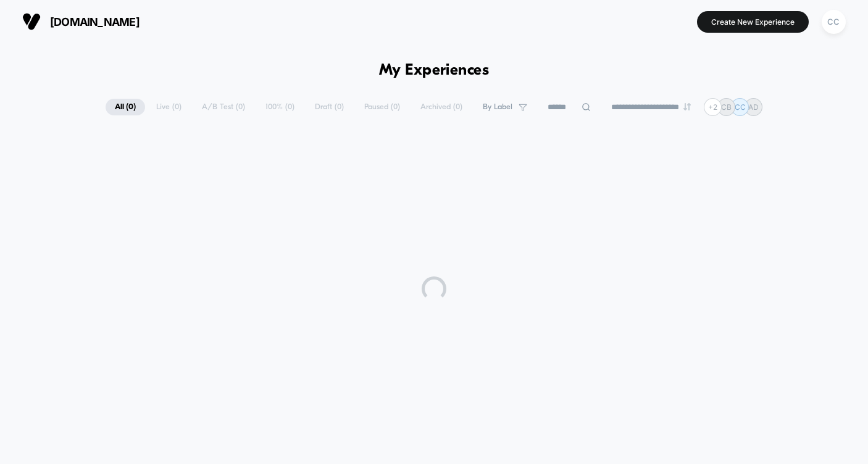 The height and width of the screenshot is (464, 868). Describe the element at coordinates (125, 106) in the screenshot. I see `span: All ( 0 )` at that location.